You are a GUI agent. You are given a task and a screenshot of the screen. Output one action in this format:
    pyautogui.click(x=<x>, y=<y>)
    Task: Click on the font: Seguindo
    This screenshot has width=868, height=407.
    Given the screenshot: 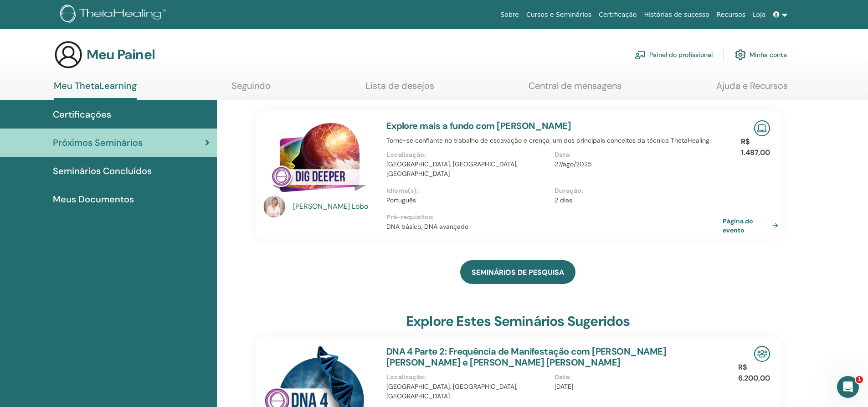 What is the action you would take?
    pyautogui.click(x=251, y=86)
    